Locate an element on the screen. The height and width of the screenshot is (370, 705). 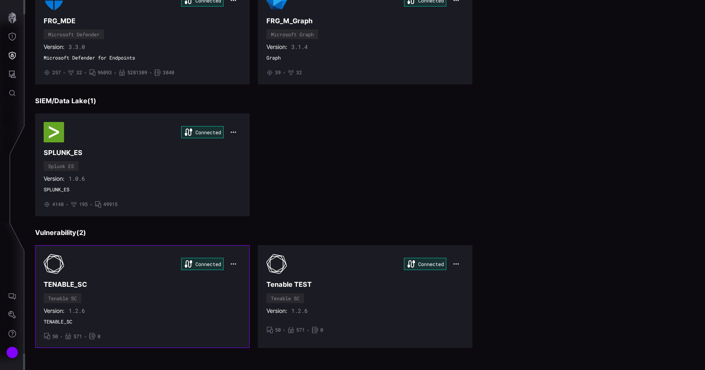
h3: Vulnerability ( 2 ) is located at coordinates (365, 233).